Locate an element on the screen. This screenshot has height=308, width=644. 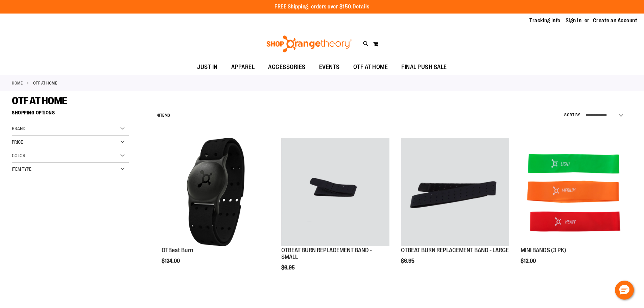
a: Home is located at coordinates (17, 83).